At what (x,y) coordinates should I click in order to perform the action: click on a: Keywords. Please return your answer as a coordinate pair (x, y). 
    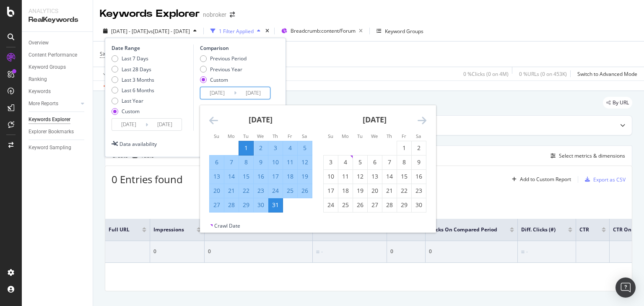
    Looking at the image, I should click on (57, 91).